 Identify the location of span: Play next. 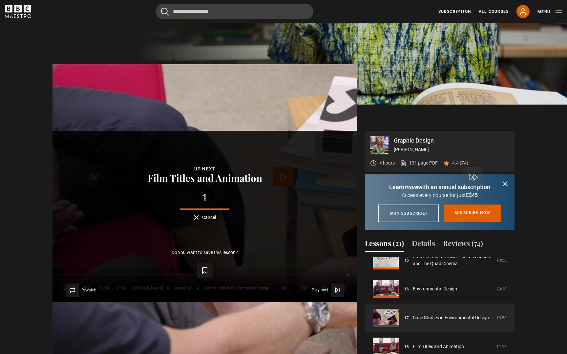
(320, 290).